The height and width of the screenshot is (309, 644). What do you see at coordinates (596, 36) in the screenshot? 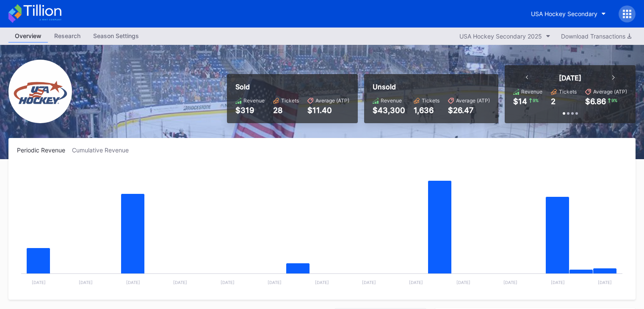
I see `div: Download Transactions` at bounding box center [596, 36].